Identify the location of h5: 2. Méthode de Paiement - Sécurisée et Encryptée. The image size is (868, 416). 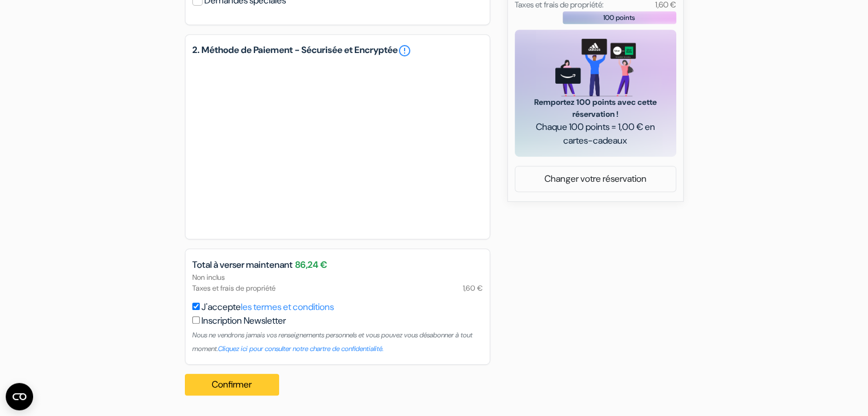
(337, 51).